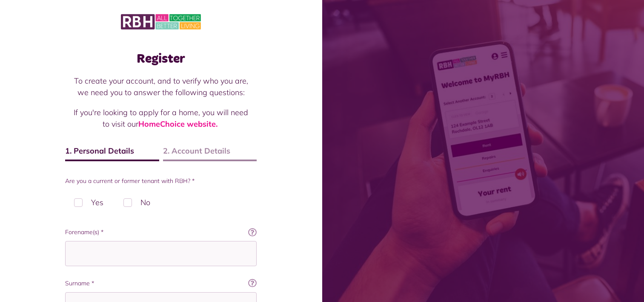 Image resolution: width=644 pixels, height=302 pixels. What do you see at coordinates (161, 283) in the screenshot?
I see `label: Surname *` at bounding box center [161, 283].